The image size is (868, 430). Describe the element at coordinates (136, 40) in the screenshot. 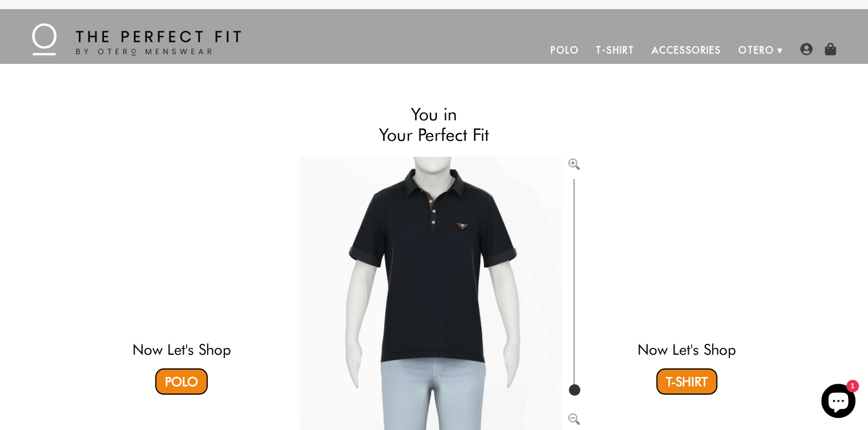

I see `img: The Perfect Fit - by Otero Menswear - Logo` at that location.